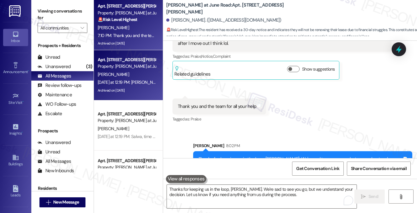 This screenshot has height=213, width=417. I want to click on div: 8:02 PM, so click(232, 145).